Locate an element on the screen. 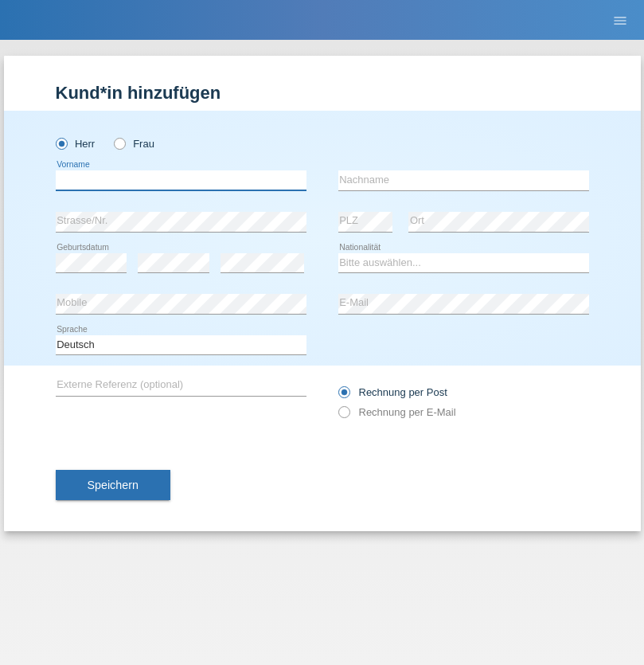 This screenshot has width=644, height=665. label: Rechnung per Post is located at coordinates (392, 392).